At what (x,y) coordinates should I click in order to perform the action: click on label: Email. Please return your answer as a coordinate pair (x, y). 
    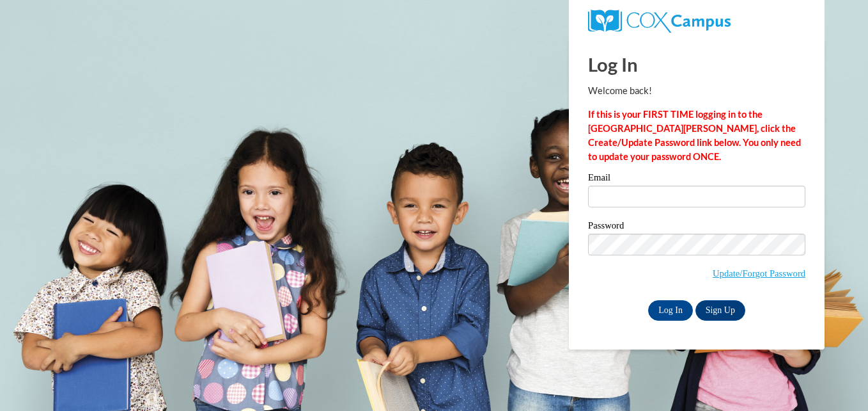
    Looking at the image, I should click on (697, 179).